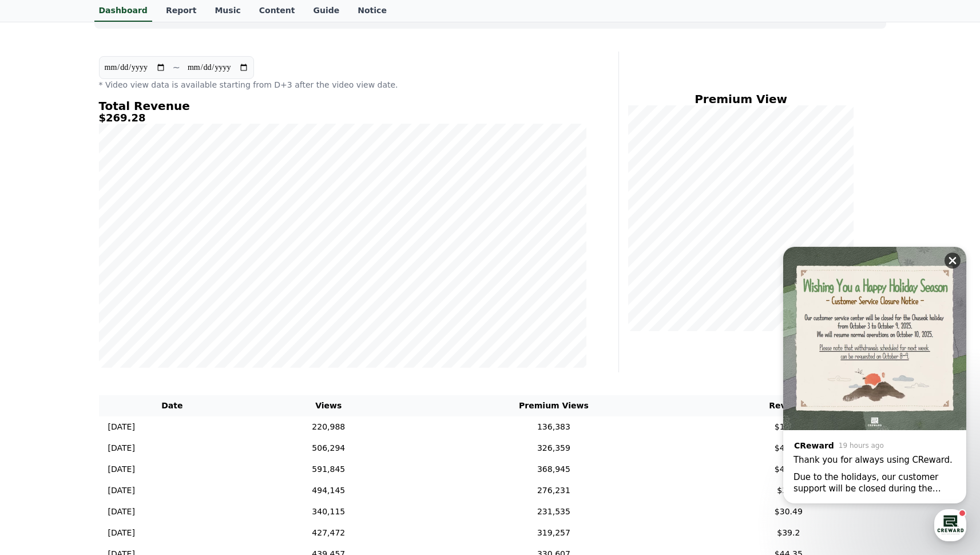 The image size is (980, 555). What do you see at coordinates (554, 532) in the screenshot?
I see `td: 319,257` at bounding box center [554, 532].